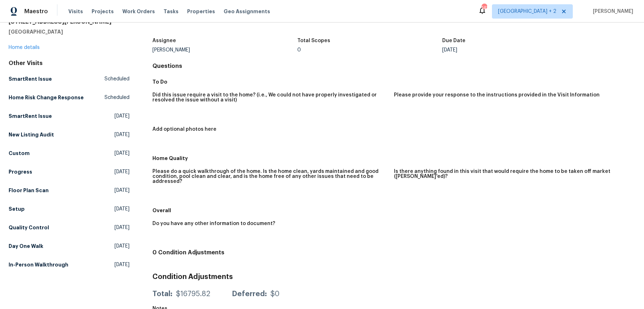 This screenshot has width=644, height=309. I want to click on div: Other Visits, so click(69, 63).